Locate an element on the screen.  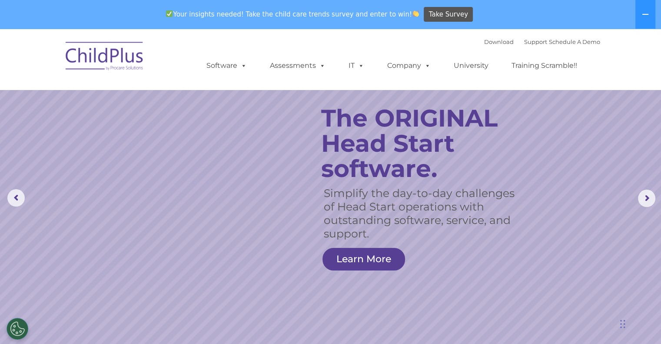
div: Chat Widget is located at coordinates (640, 323).